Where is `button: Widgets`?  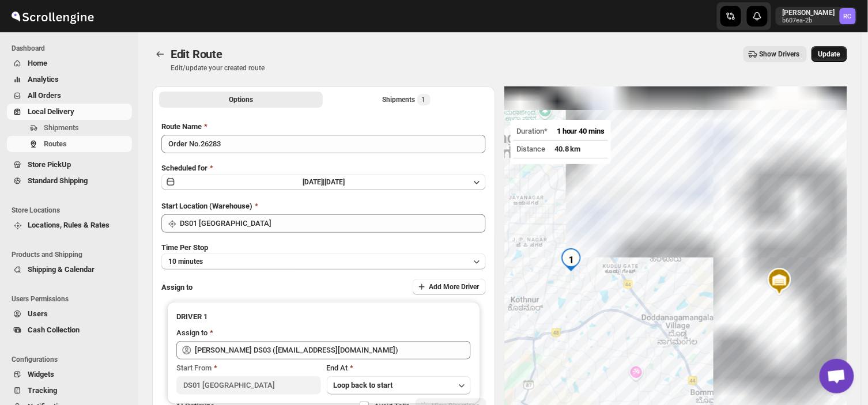 button: Widgets is located at coordinates (69, 374).